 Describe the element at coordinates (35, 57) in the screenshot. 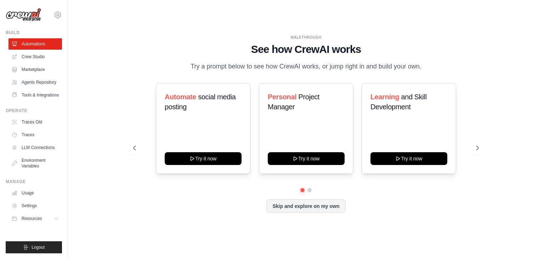

I see `a: Crew Studio` at that location.